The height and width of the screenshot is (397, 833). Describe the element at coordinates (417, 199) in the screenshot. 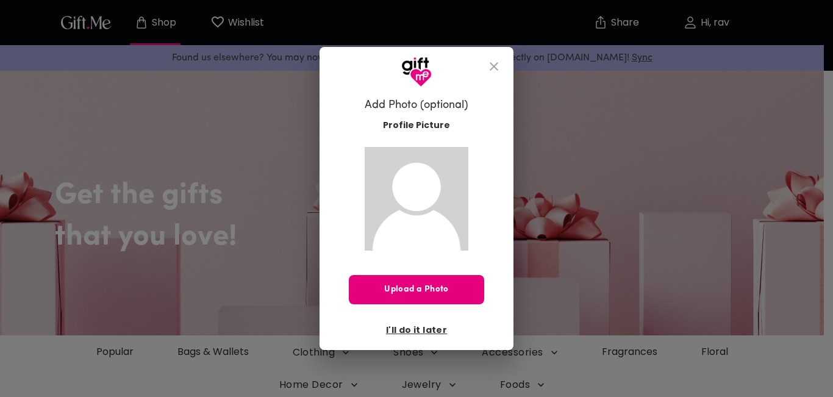

I see `img: Gift.me default profile picture` at that location.